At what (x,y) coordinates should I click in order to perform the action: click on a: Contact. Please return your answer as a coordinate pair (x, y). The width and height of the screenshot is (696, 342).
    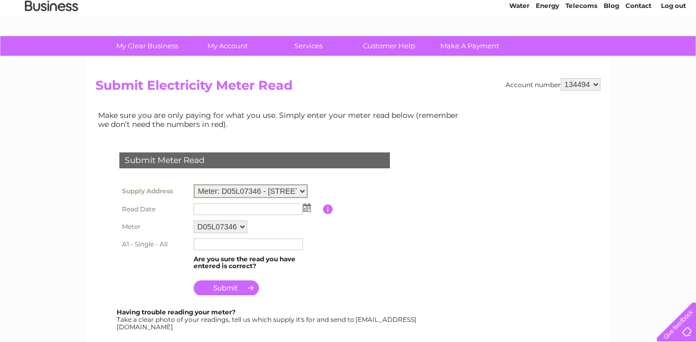
    Looking at the image, I should click on (639, 49).